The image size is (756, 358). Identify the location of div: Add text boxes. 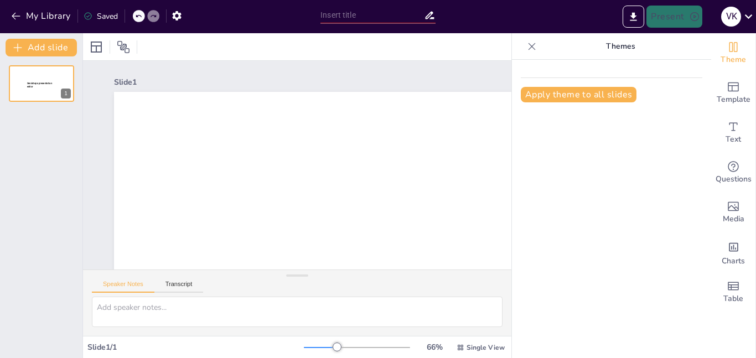
(733, 133).